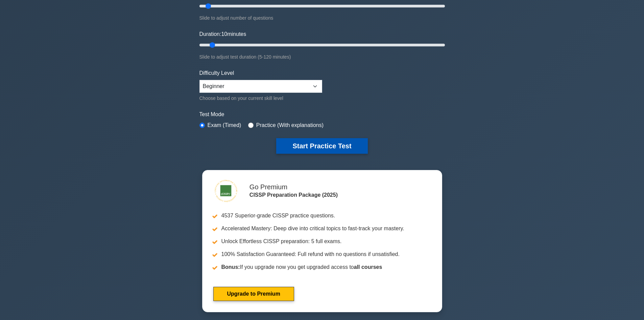 The image size is (644, 320). I want to click on label: Test Mode, so click(322, 115).